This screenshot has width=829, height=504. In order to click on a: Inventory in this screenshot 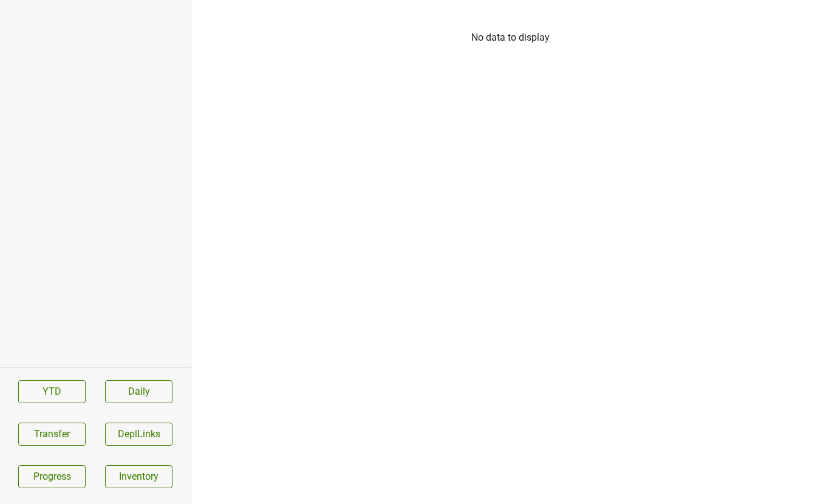, I will do `click(139, 477)`.